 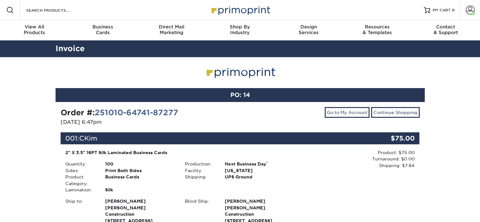 I want to click on a: Continue Shopping, so click(x=395, y=112).